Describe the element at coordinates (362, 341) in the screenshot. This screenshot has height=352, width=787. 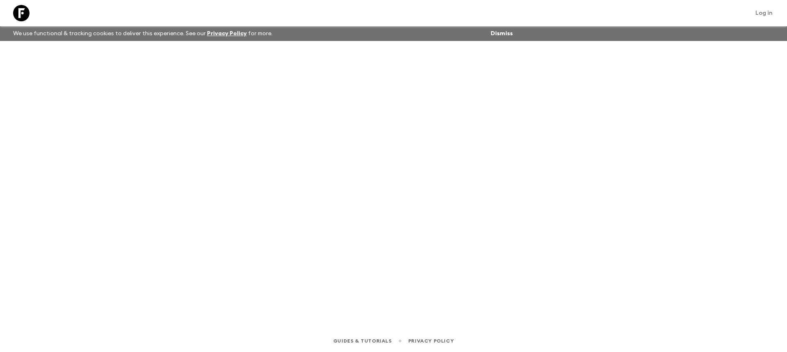
I see `a: Guides & Tutorials` at that location.